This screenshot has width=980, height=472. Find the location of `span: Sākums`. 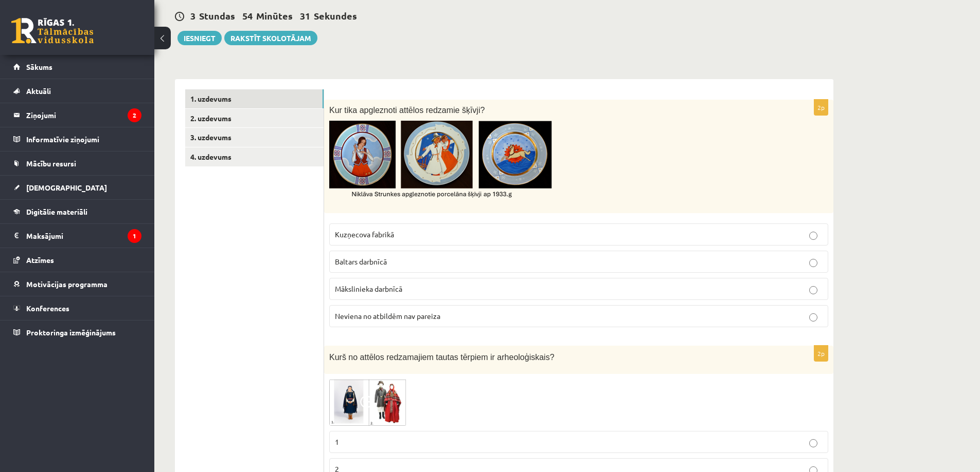

span: Sākums is located at coordinates (39, 67).